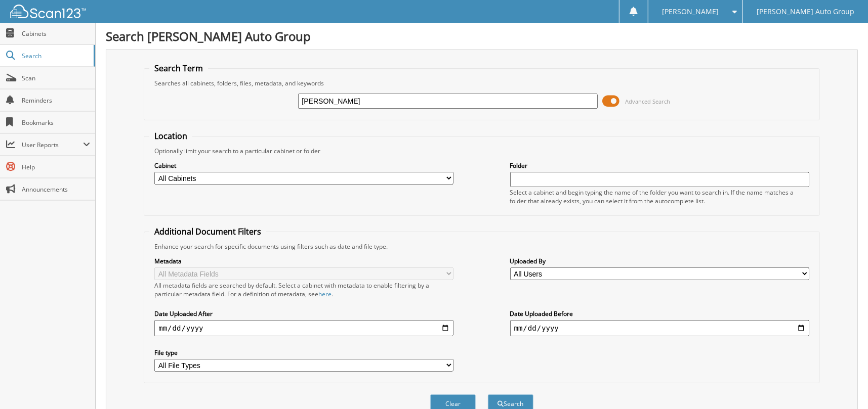 The width and height of the screenshot is (868, 409). Describe the element at coordinates (648, 101) in the screenshot. I see `span: Advanced Search` at that location.